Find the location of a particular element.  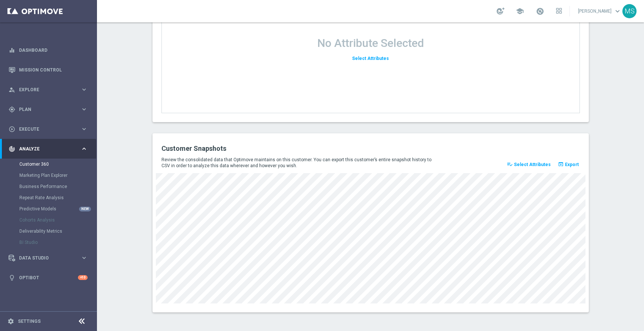

div: Customer 360 is located at coordinates (58, 164).